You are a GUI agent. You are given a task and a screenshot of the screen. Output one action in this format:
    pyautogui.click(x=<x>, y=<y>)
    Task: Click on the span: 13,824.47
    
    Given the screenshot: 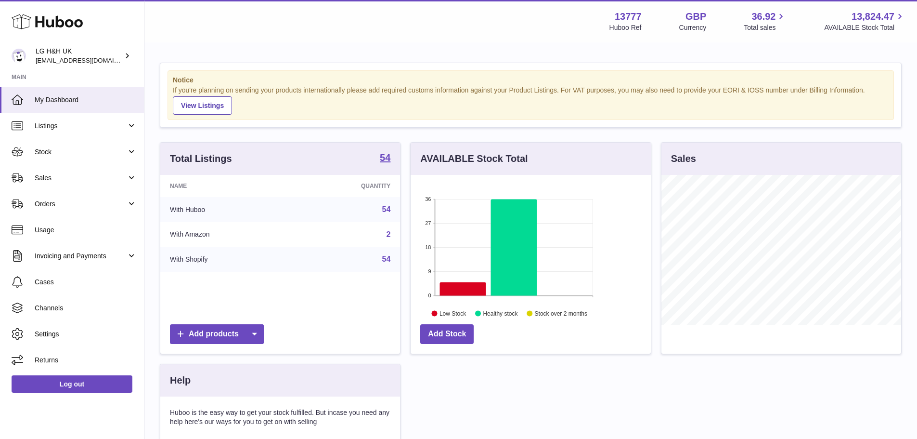 What is the action you would take?
    pyautogui.click(x=873, y=16)
    